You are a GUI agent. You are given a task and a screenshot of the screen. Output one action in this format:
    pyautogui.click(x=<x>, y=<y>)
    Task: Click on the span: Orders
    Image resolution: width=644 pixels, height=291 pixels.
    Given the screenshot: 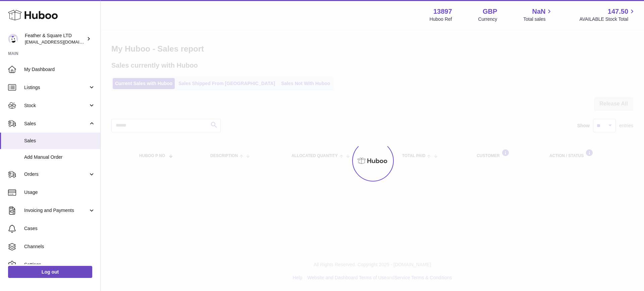 What is the action you would take?
    pyautogui.click(x=56, y=174)
    